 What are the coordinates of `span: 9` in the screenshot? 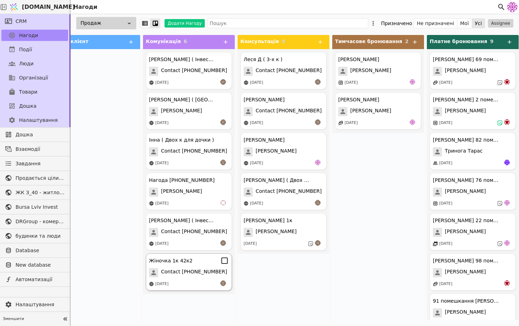 It's located at (491, 41).